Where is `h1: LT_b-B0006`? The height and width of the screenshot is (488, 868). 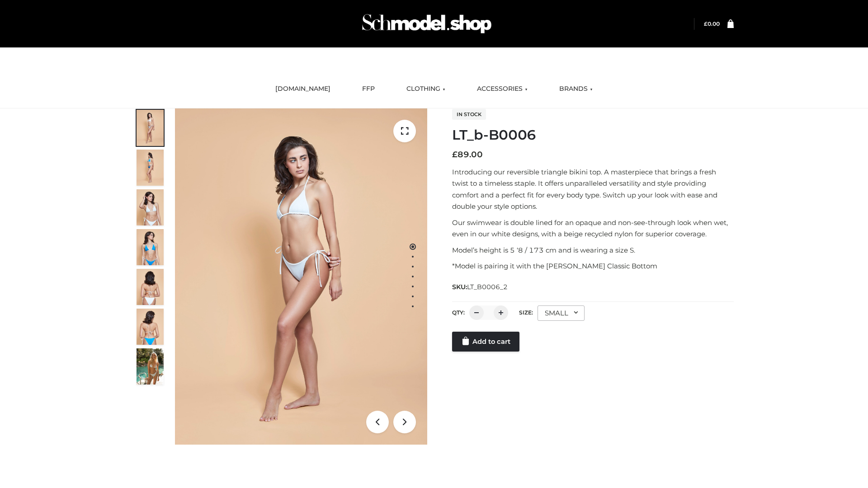
h1: LT_b-B0006 is located at coordinates (592, 135).